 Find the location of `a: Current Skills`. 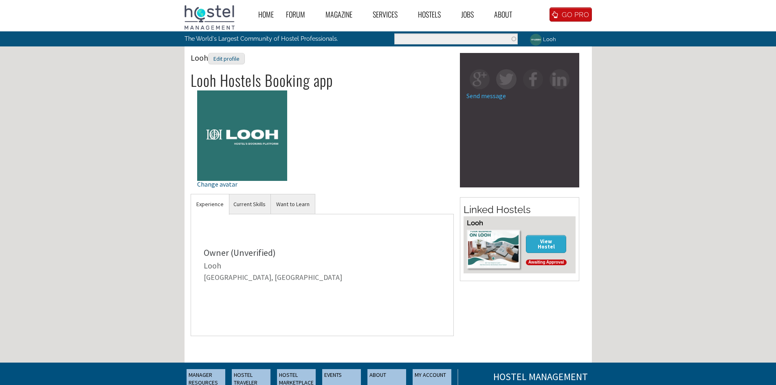

a: Current Skills is located at coordinates (249, 204).